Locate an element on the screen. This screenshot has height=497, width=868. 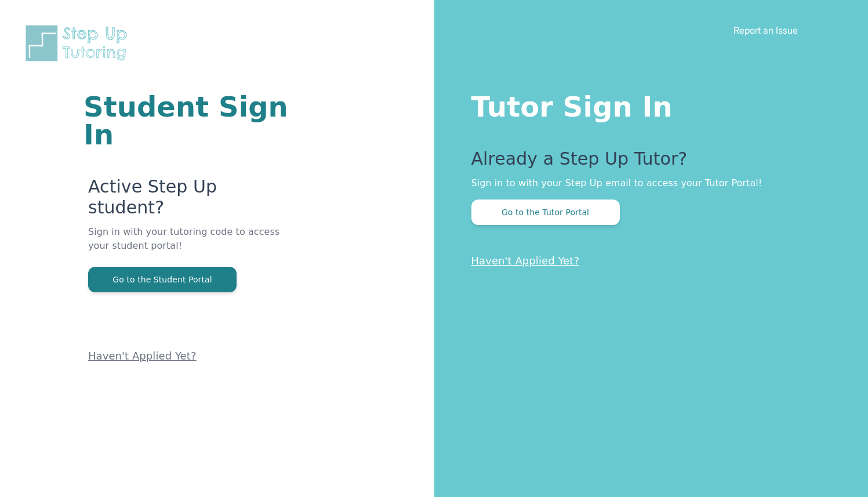
p: Sign in to with your Step Up email to access your Tutor Portal! is located at coordinates (647, 183).